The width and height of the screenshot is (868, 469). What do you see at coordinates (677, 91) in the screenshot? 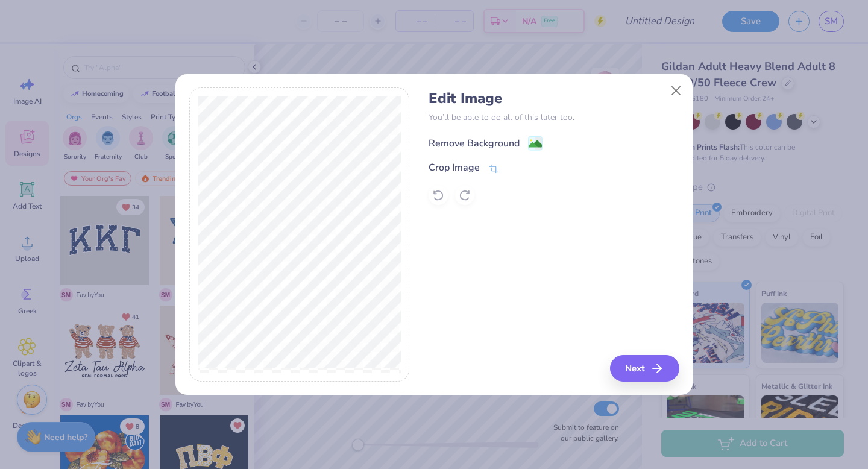
I see `button: Close` at bounding box center [677, 91].